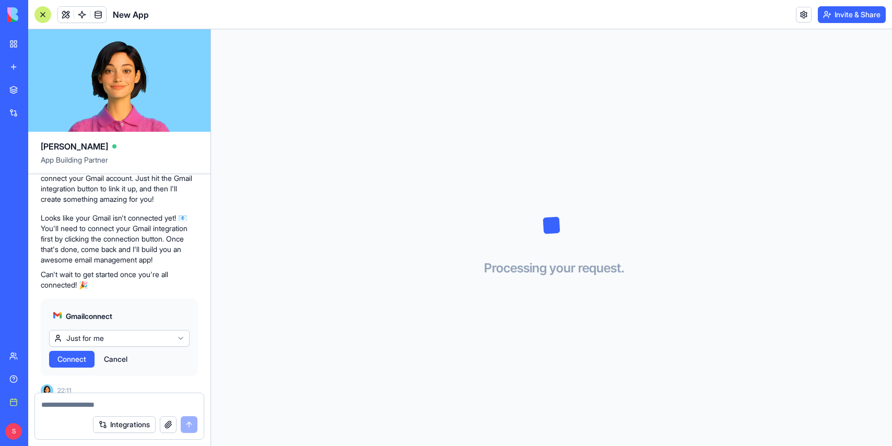 The height and width of the screenshot is (446, 892). What do you see at coordinates (14, 431) in the screenshot?
I see `span: S` at bounding box center [14, 431].